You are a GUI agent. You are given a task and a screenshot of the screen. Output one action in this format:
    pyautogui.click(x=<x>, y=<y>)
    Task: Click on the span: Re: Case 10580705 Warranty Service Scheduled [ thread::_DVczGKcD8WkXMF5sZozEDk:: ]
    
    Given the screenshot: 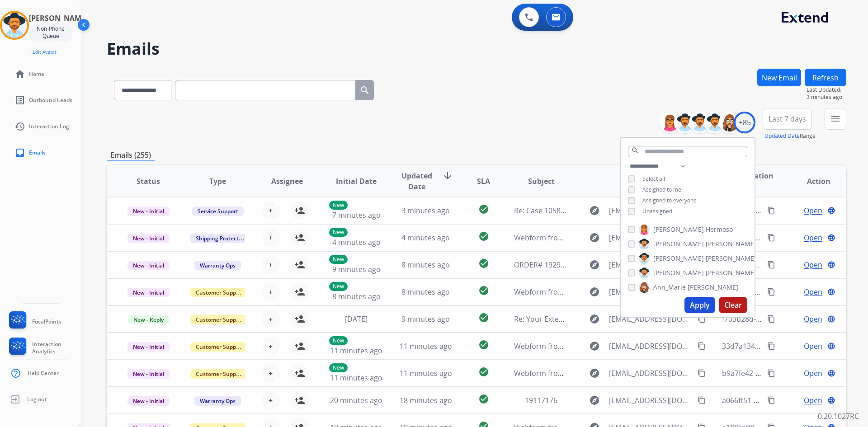 What is the action you would take?
    pyautogui.click(x=664, y=211)
    